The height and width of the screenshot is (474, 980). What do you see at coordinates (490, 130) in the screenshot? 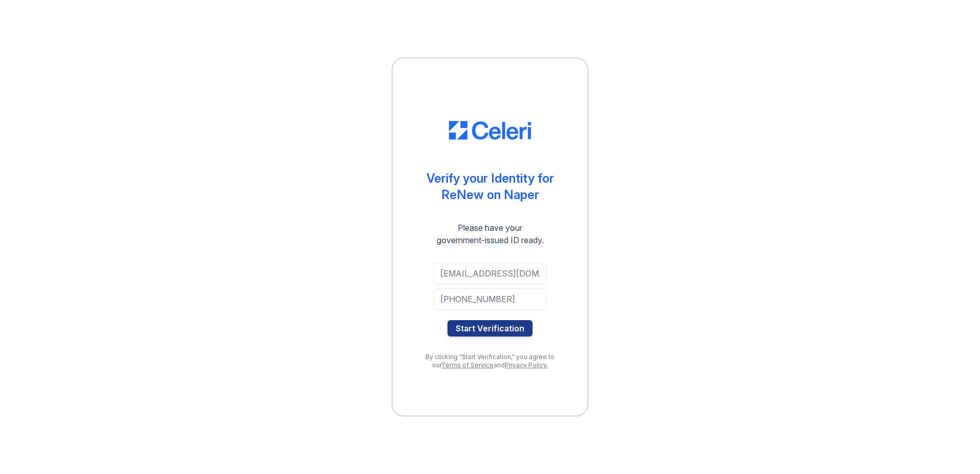
I see `img: CE_Logo_Blue-a8612792a0a2168367f1c8372b55b34899dd931a85d93a1a3d3e32e68fde9ad4.png` at bounding box center [490, 130].